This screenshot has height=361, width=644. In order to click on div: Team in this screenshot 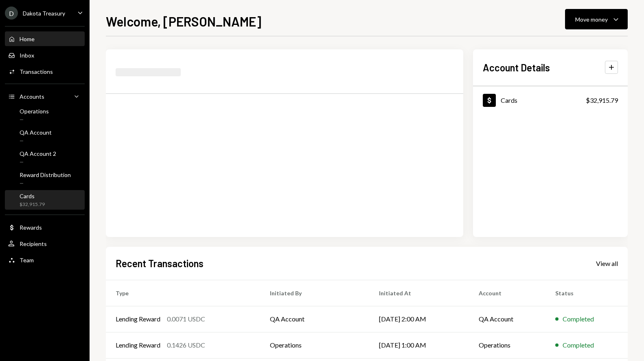, I will do `click(26, 260)`.